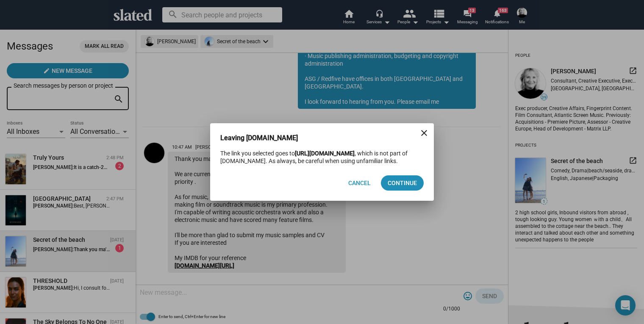  Describe the element at coordinates (402, 183) in the screenshot. I see `a: Continue` at that location.